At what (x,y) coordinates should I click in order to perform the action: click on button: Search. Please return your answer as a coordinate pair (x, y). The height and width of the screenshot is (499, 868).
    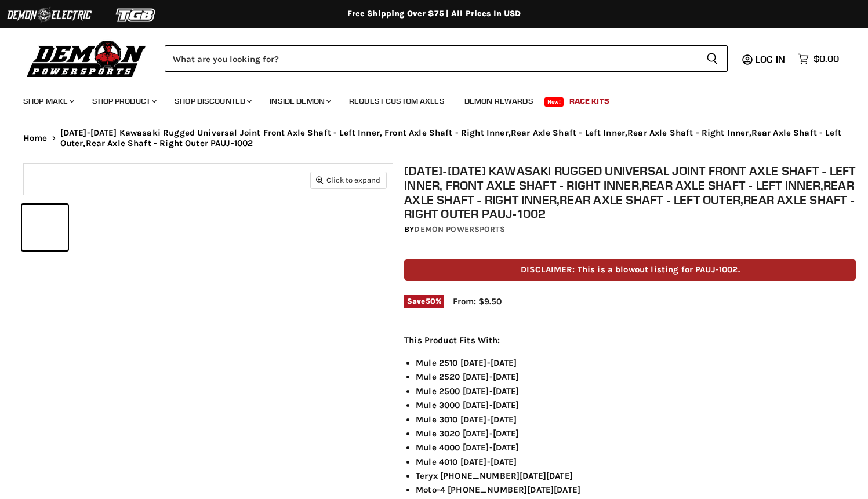
    Looking at the image, I should click on (712, 59).